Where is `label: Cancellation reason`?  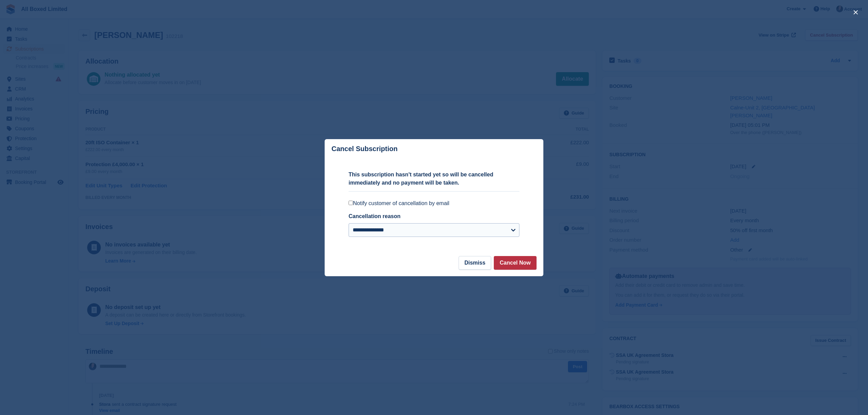 label: Cancellation reason is located at coordinates (375, 216).